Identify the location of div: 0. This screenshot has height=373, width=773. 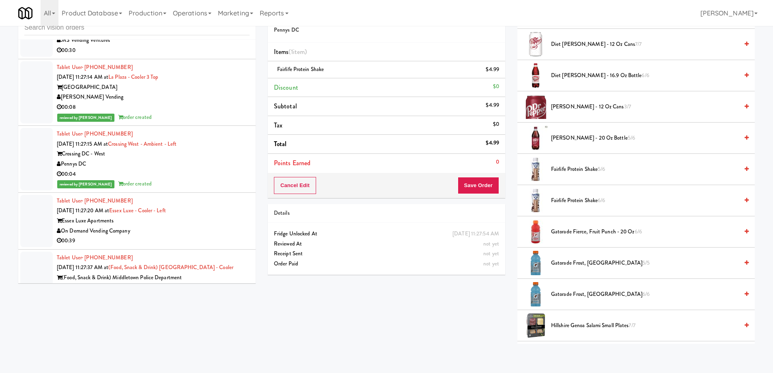
(497, 162).